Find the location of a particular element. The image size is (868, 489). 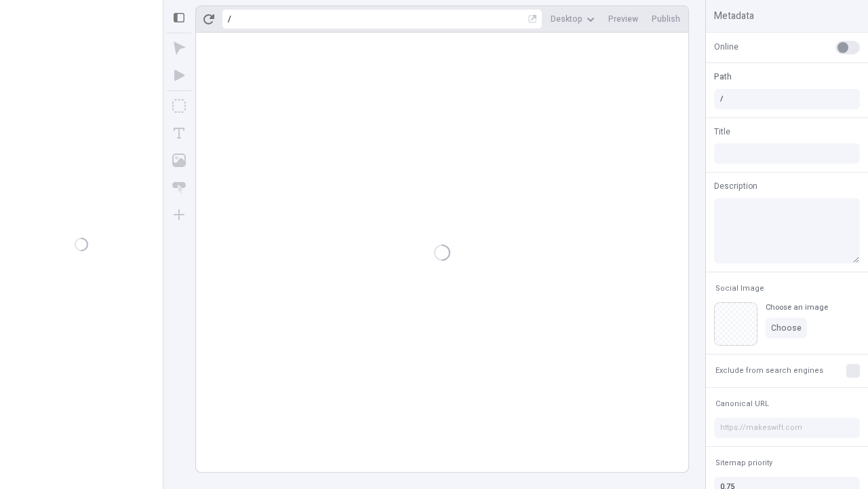

span: Exclude from search engines is located at coordinates (769, 370).